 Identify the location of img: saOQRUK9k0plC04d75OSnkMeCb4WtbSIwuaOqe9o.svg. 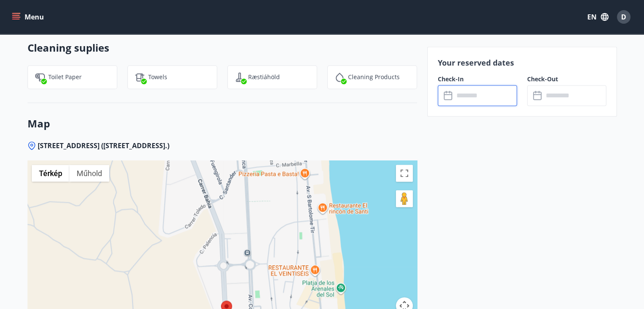
(240, 77).